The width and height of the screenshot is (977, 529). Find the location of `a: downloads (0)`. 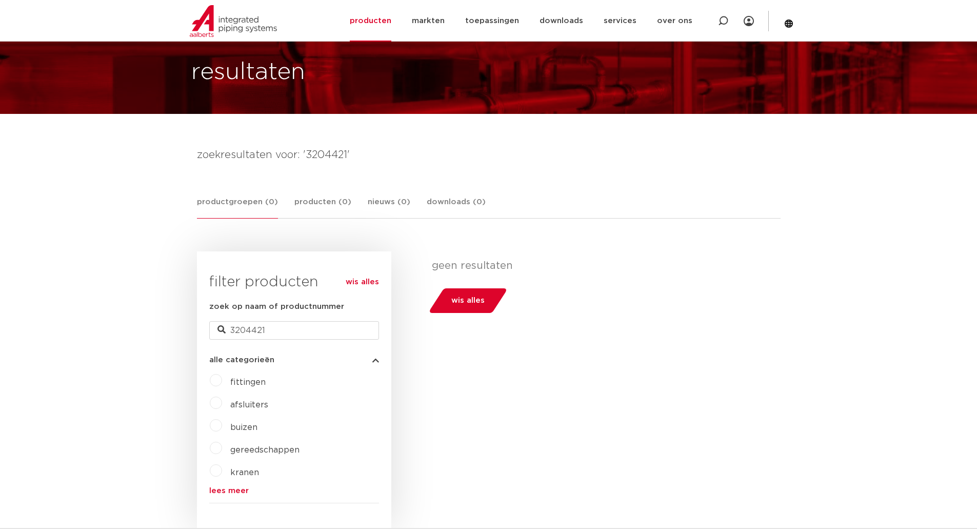

a: downloads (0) is located at coordinates (456, 207).